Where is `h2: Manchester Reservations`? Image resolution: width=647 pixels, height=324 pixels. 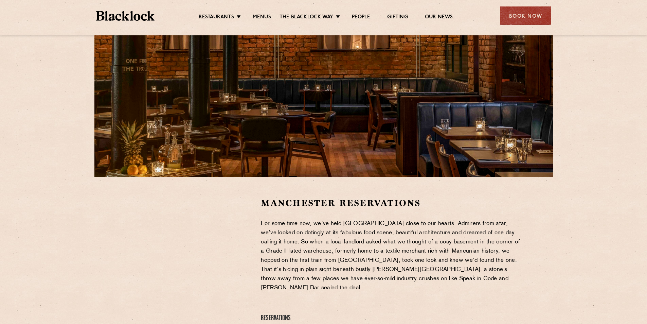
h2: Manchester Reservations is located at coordinates (391, 203).